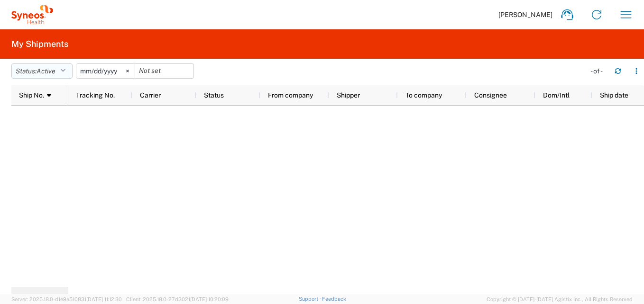 This screenshot has width=644, height=304. Describe the element at coordinates (40, 44) in the screenshot. I see `h2: My Shipments` at that location.